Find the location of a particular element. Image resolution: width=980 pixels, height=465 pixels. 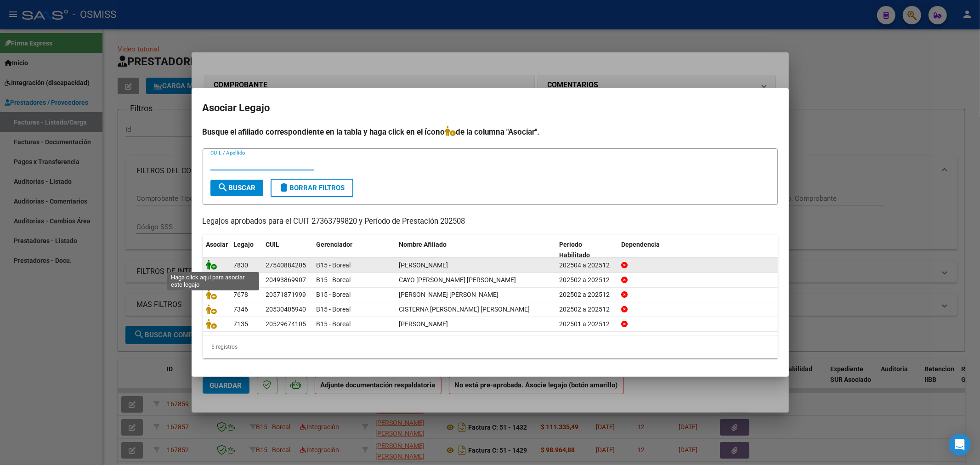

span: Gerenciador is located at coordinates (334, 244).